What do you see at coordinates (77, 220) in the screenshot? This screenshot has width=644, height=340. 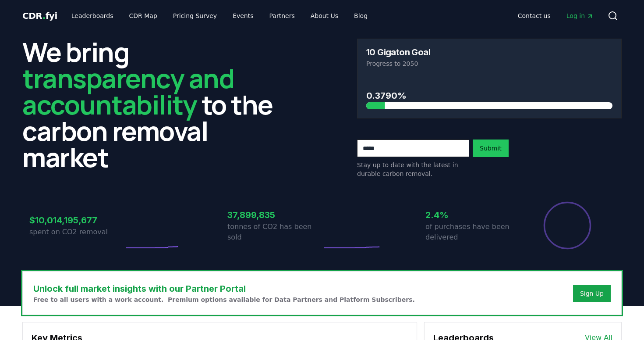 I see `h3: $10,014,195,677` at bounding box center [77, 220].